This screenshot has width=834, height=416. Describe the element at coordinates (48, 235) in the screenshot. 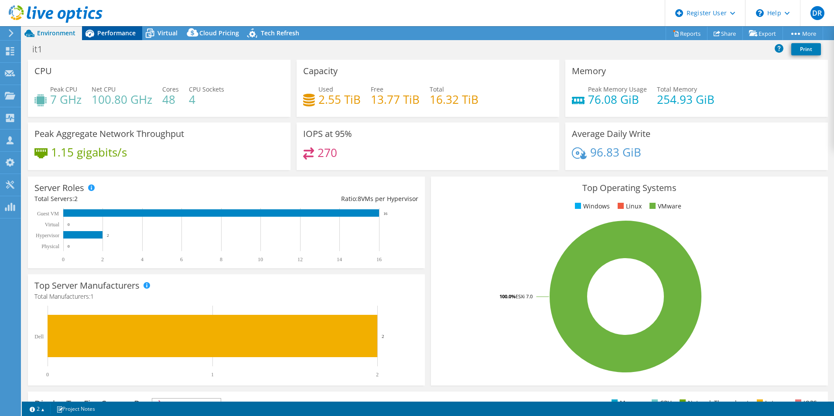

I see `text: Hypervisor` at that location.